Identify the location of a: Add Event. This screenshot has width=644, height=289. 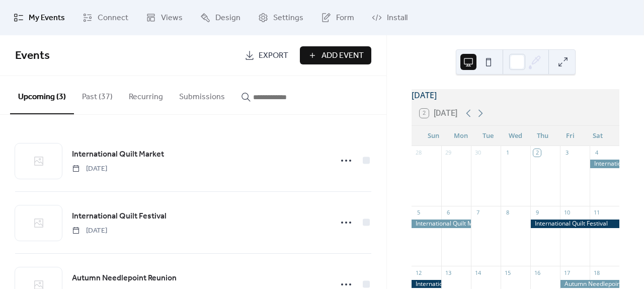
(335, 55).